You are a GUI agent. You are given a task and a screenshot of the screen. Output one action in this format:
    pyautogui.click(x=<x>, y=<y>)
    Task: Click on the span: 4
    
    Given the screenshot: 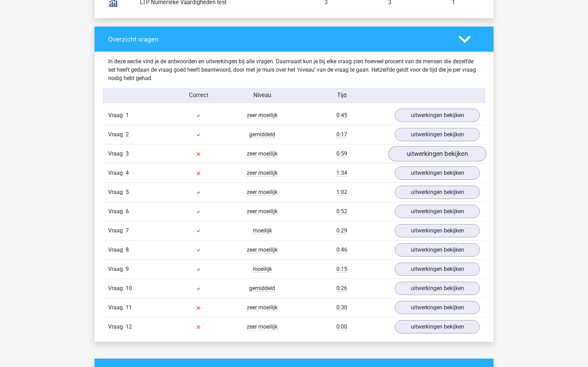 What is the action you would take?
    pyautogui.click(x=127, y=173)
    